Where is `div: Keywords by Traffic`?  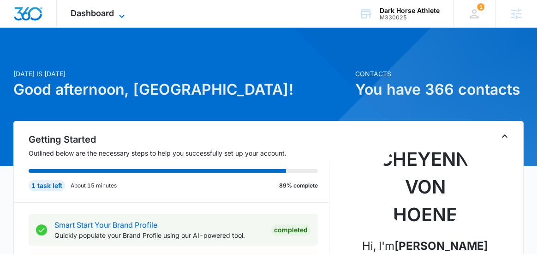
div: Keywords by Traffic is located at coordinates (129, 57).